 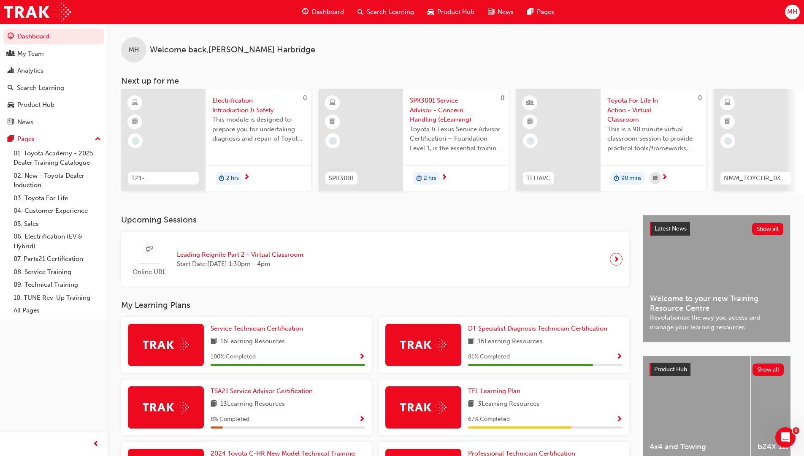 What do you see at coordinates (500, 12) in the screenshot?
I see `a: news-iconNews` at bounding box center [500, 12].